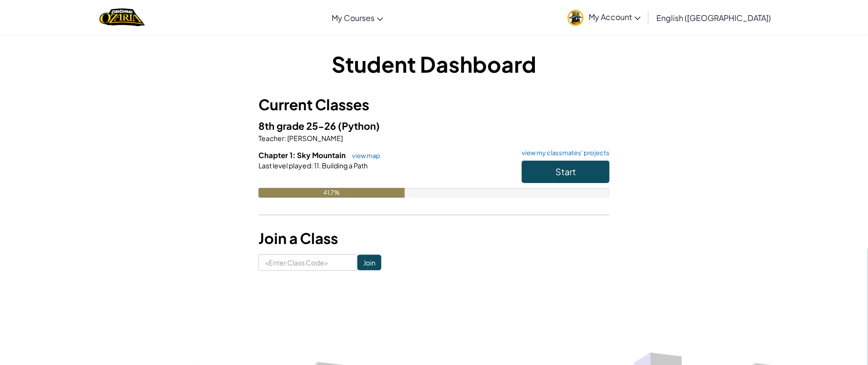  What do you see at coordinates (566, 171) in the screenshot?
I see `span: Start` at bounding box center [566, 171].